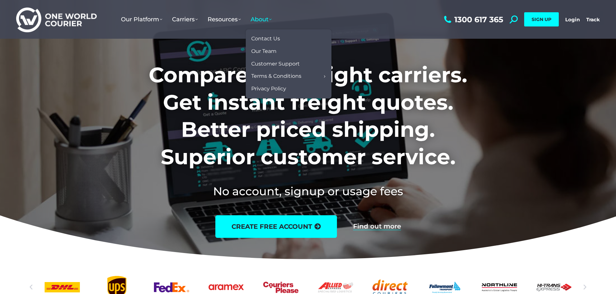 The image size is (616, 294). I want to click on span: SIGN UP, so click(541, 19).